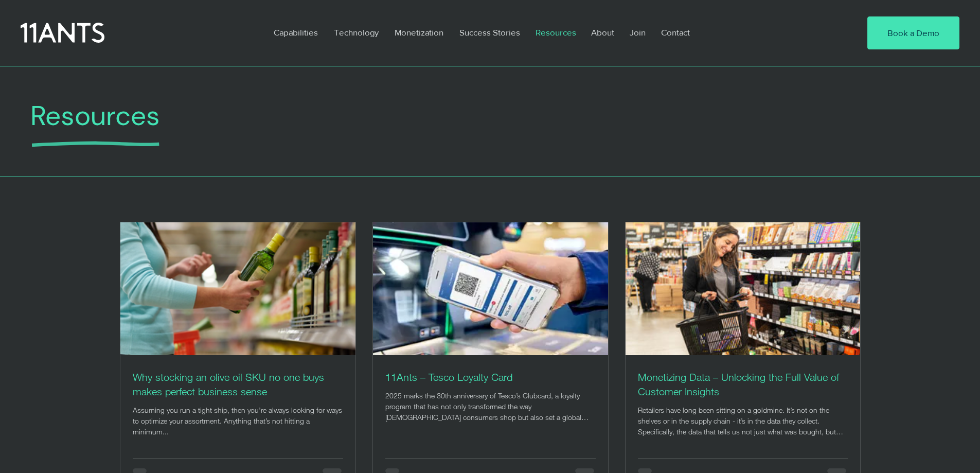  What do you see at coordinates (743, 420) in the screenshot?
I see `div: Retailers have long been sitting on a goldmine. It’s not on the shelves or in the supply chain - ...` at bounding box center [743, 420].